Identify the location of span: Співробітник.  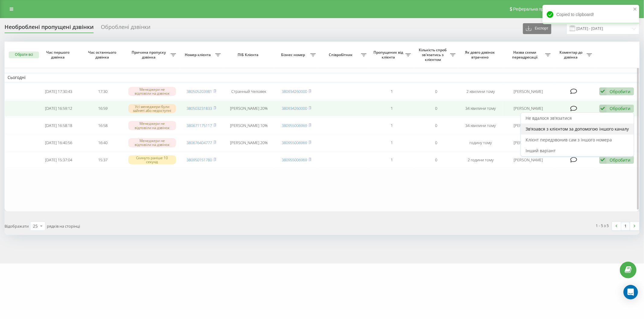
(342, 55).